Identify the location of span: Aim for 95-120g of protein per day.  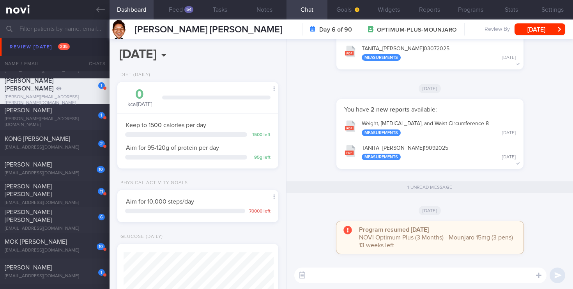
(172, 148).